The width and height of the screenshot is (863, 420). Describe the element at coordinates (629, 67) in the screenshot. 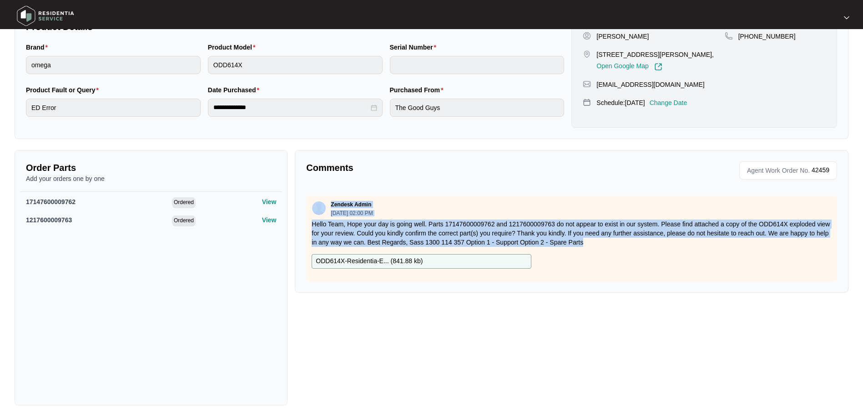

I see `a: Open Google Map` at that location.